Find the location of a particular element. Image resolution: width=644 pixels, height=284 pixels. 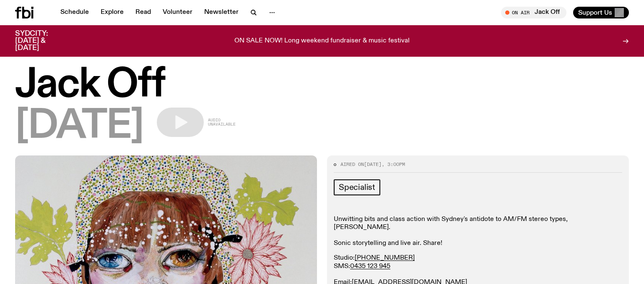

span: Specialist is located at coordinates (357, 187).